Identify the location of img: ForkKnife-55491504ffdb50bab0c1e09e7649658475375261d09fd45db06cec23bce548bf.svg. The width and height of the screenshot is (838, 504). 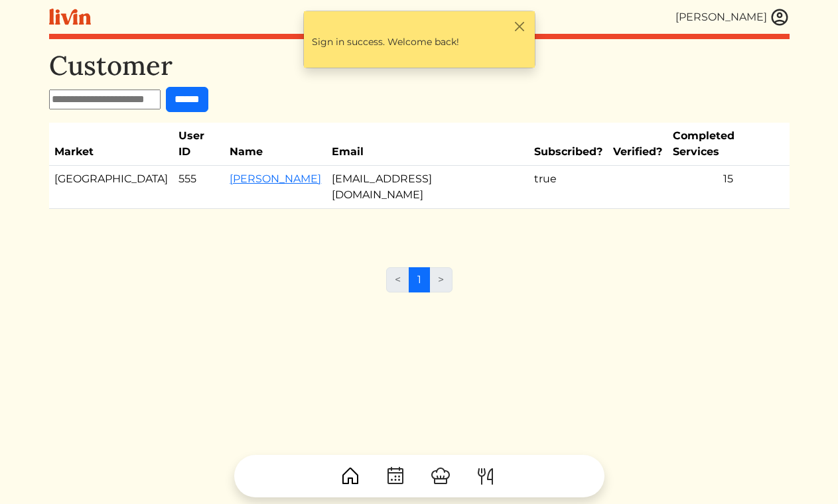
(486, 476).